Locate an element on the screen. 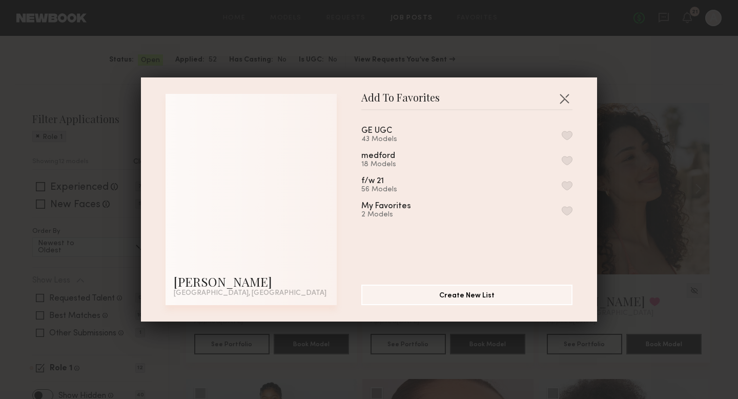 This screenshot has height=399, width=738. div: My Favorites is located at coordinates (386, 206).